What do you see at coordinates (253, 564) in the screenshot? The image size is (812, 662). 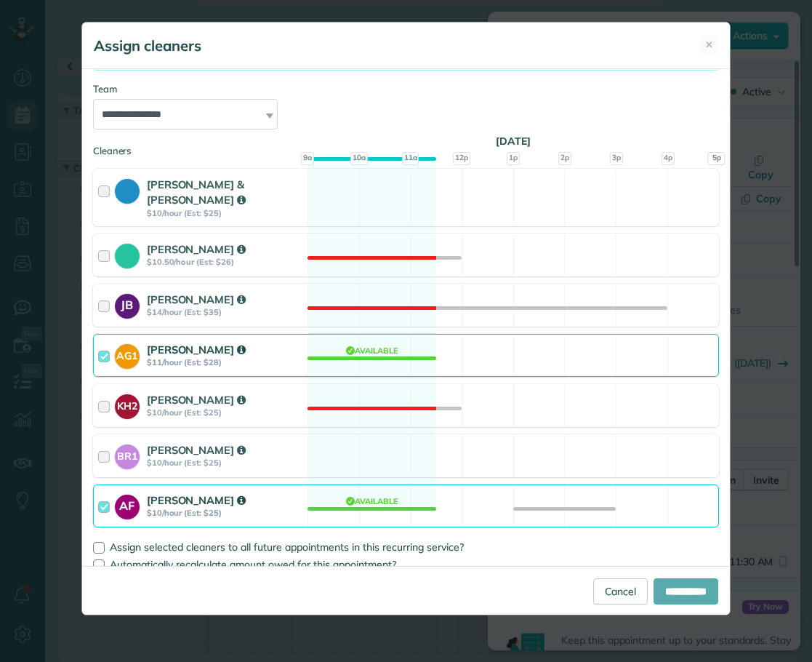 I see `span: Automatically recalculate amount owed for this appointment?` at bounding box center [253, 564].